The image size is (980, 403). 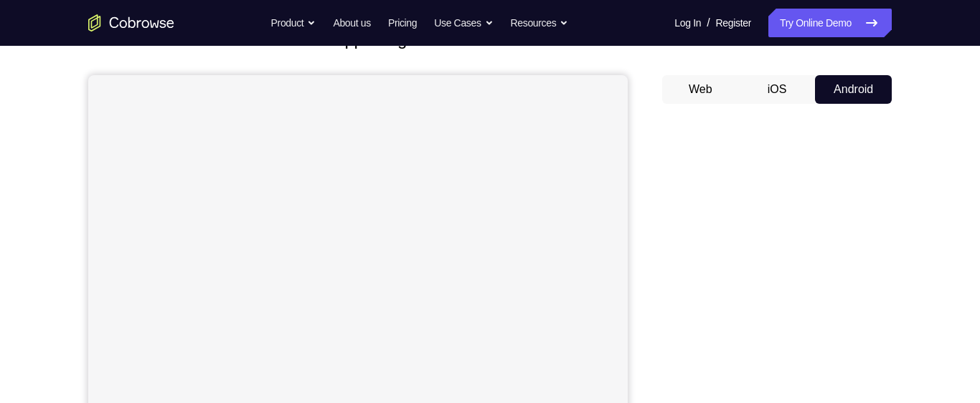 I want to click on button: iOS, so click(x=776, y=89).